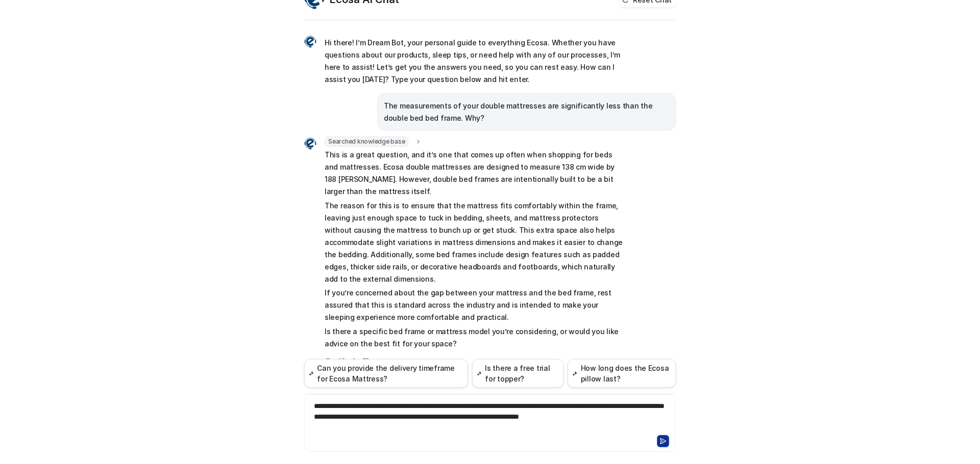  I want to click on p: This is a great question, and it’s one that comes up often when shopping for beds and mattresses...., so click(474, 173).